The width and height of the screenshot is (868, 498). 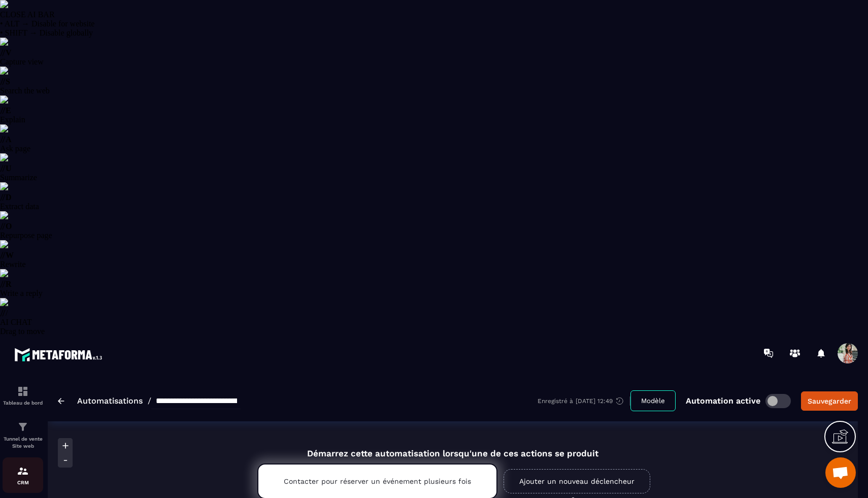 What do you see at coordinates (23, 435) in the screenshot?
I see `a: formationformationTunnel de vente Site web` at bounding box center [23, 435].